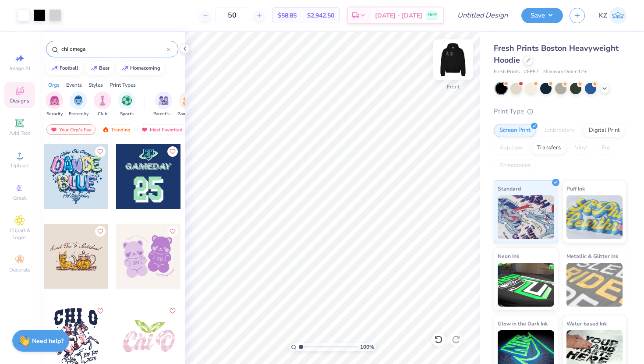 This screenshot has height=364, width=644. I want to click on div: Print Types, so click(123, 85).